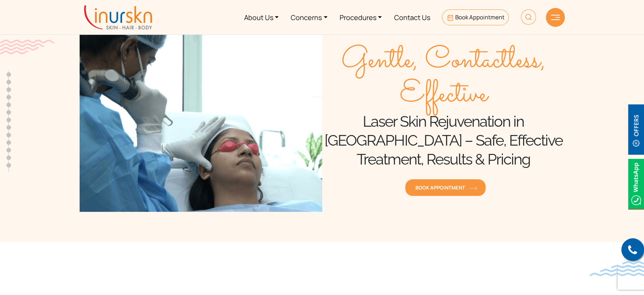 The width and height of the screenshot is (644, 295). What do you see at coordinates (636, 184) in the screenshot?
I see `img: Whatsappicon` at bounding box center [636, 184].